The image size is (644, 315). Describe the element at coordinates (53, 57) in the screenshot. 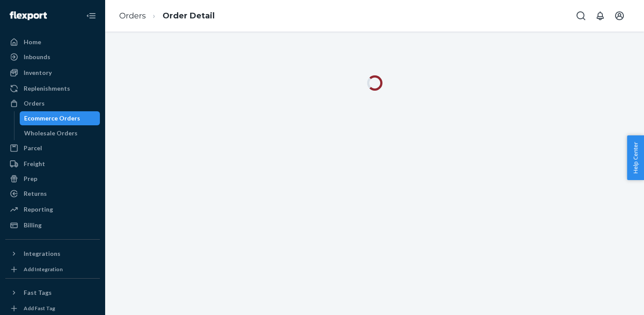

I see `a: Inbounds` at that location.